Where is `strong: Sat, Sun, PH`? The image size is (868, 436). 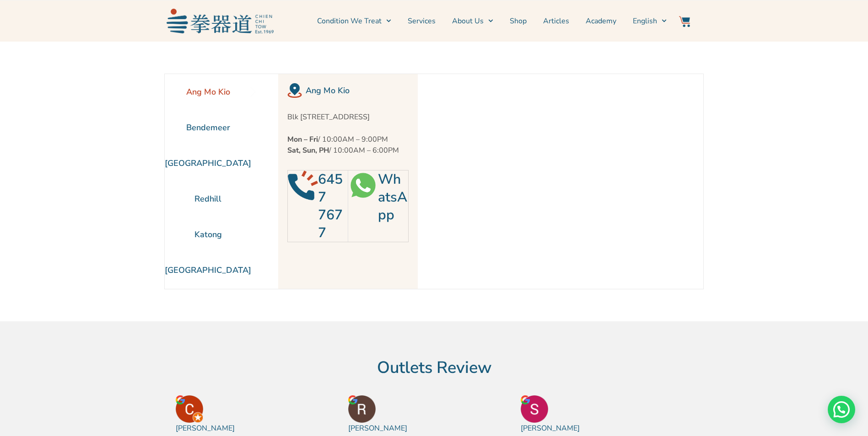 strong: Sat, Sun, PH is located at coordinates (307, 150).